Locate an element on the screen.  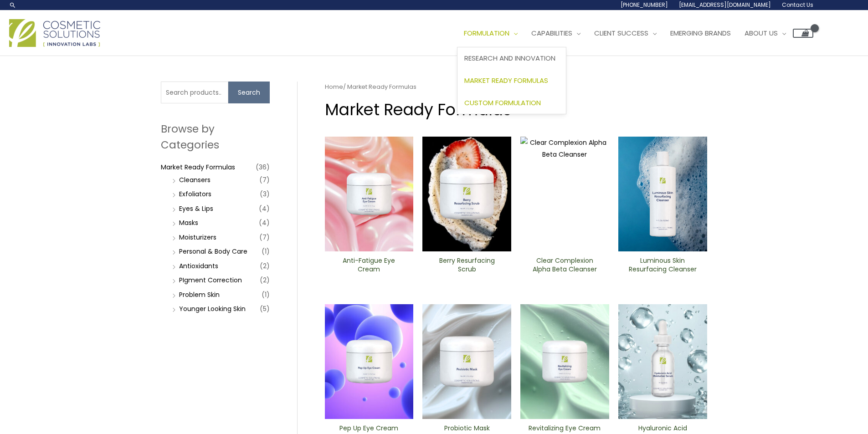
img: Pep Up Eye Cream is located at coordinates (369, 361).